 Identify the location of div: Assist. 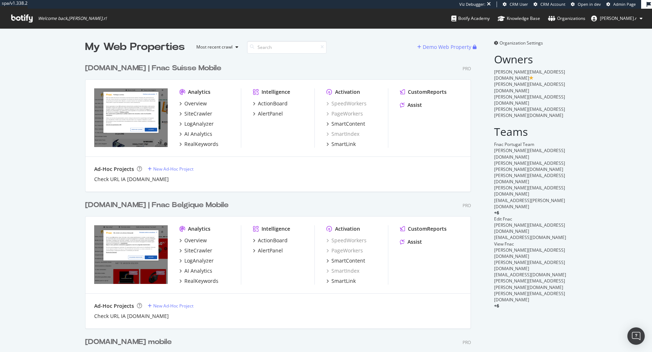
(415, 105).